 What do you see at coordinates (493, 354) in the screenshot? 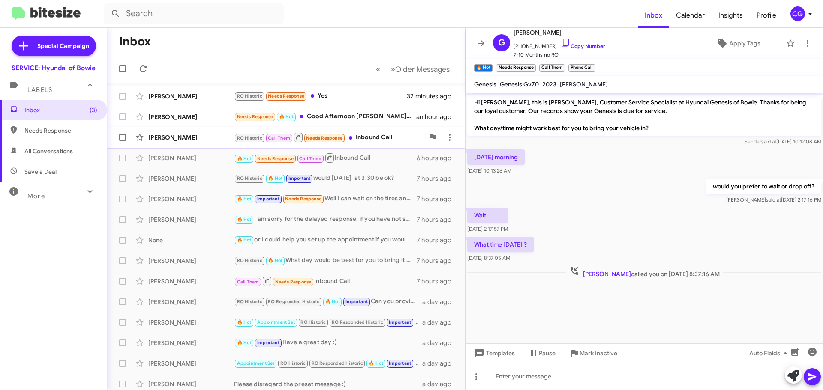
I see `span: Templates` at bounding box center [493, 354].